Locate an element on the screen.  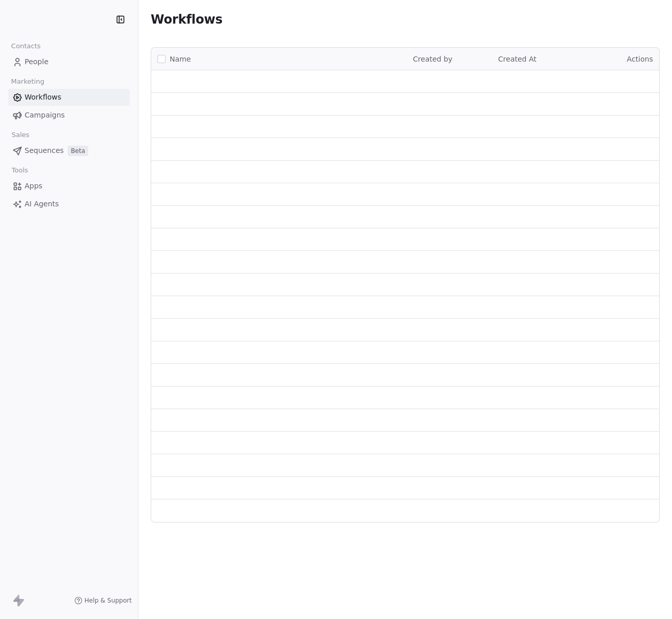
span: Created by is located at coordinates (433, 59).